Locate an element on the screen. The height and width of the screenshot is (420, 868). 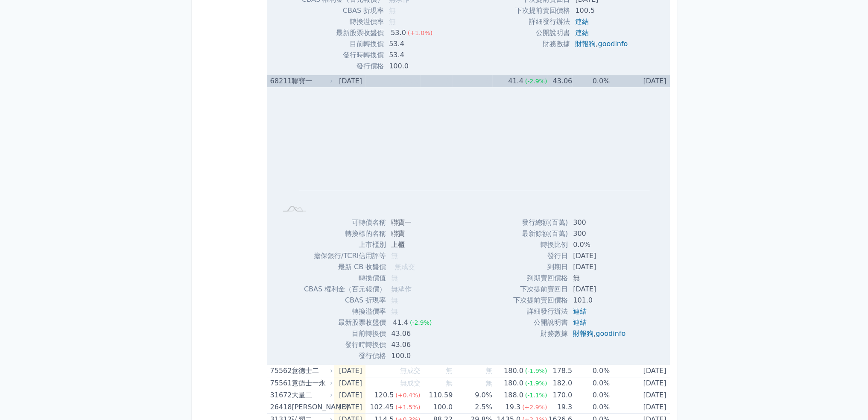
td: 182.0 is located at coordinates (560, 383).